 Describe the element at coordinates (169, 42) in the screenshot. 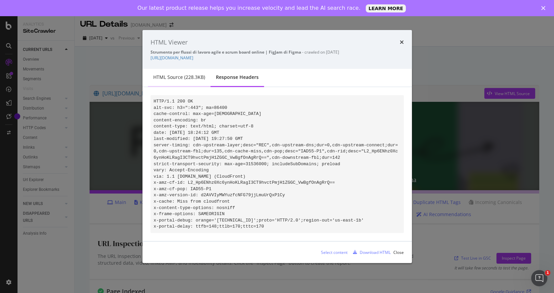

I see `div: HTML Viewer` at that location.